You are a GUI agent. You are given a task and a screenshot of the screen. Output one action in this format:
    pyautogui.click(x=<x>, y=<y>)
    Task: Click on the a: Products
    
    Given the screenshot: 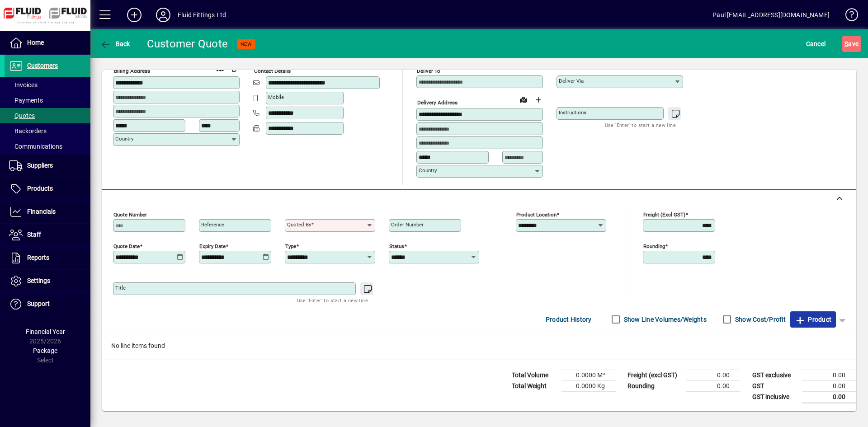 What is the action you would take?
    pyautogui.click(x=47, y=189)
    